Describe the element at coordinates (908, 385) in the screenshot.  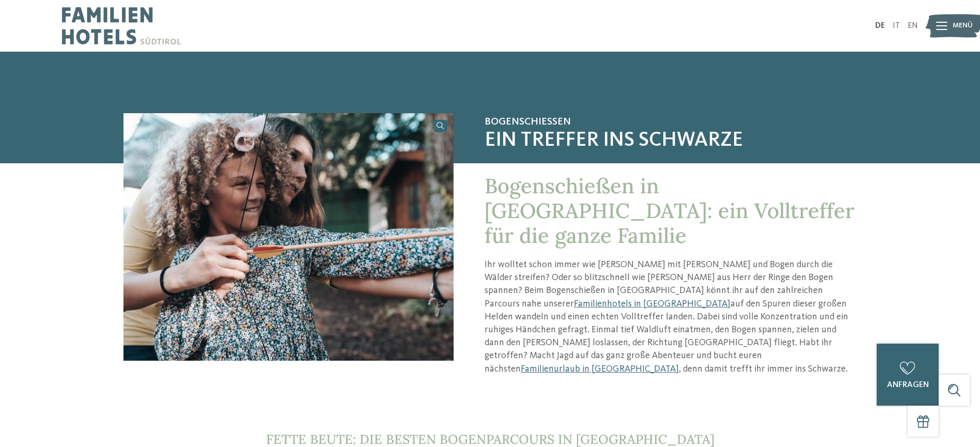
I see `span: anfragen` at that location.